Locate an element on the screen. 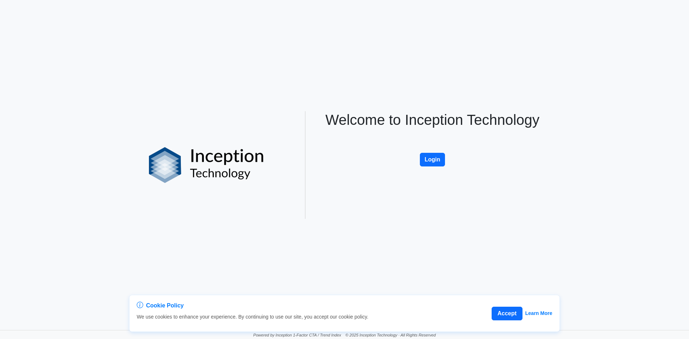 This screenshot has width=689, height=339. a: Learn More is located at coordinates (539, 313).